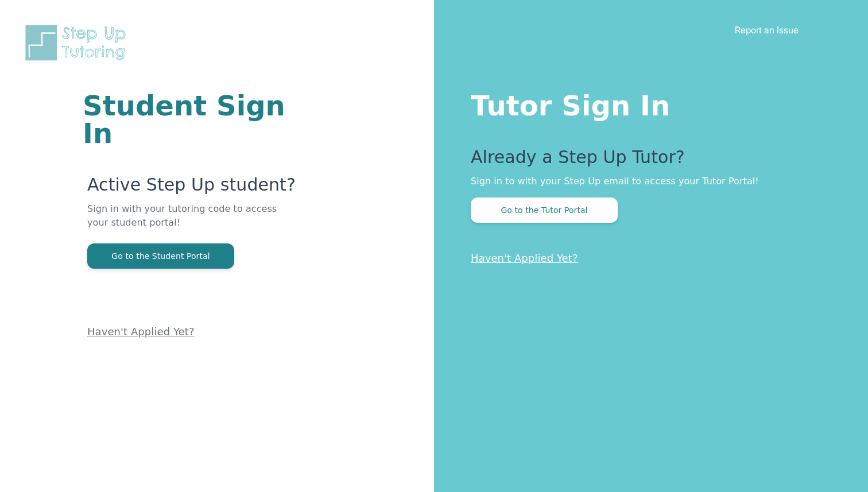  What do you see at coordinates (192, 189) in the screenshot?
I see `p: Active Step Up student?` at bounding box center [192, 189].